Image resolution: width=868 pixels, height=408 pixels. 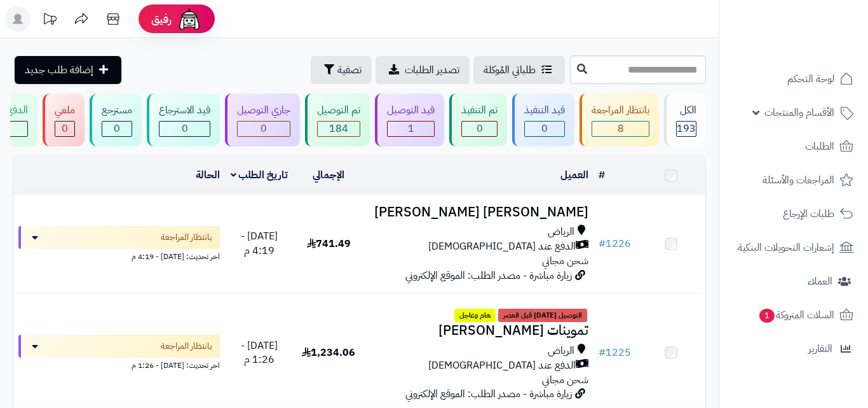 What do you see at coordinates (184, 110) in the screenshot?
I see `div: قيد الاسترجاع` at bounding box center [184, 110].